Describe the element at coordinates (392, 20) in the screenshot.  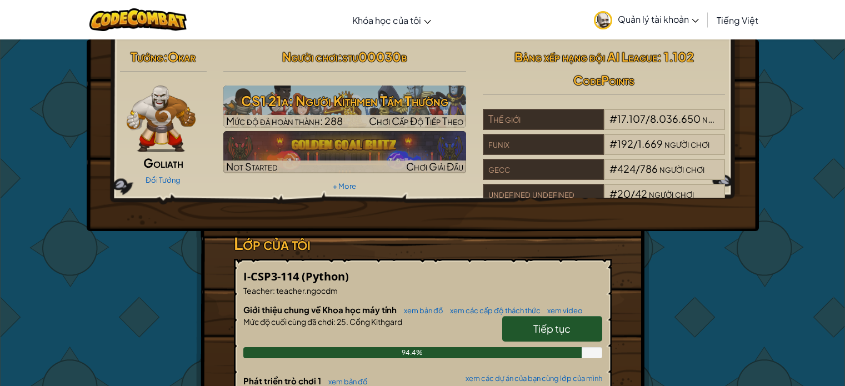
I see `a: Khóa học của tôi` at that location.